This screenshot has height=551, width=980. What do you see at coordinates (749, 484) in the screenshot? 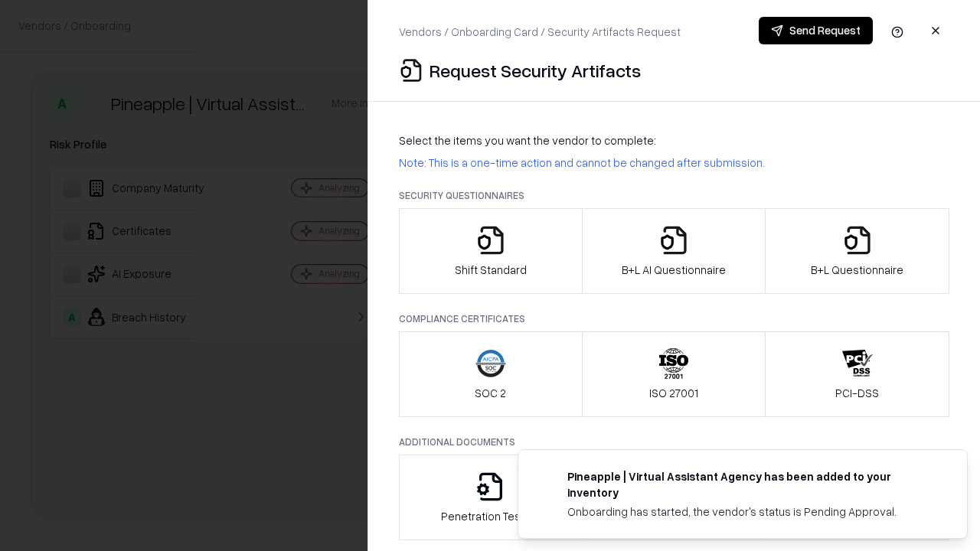
I see `div: Pineapple | Virtual Assistant Agency has been added to your inventory` at bounding box center [749, 484].